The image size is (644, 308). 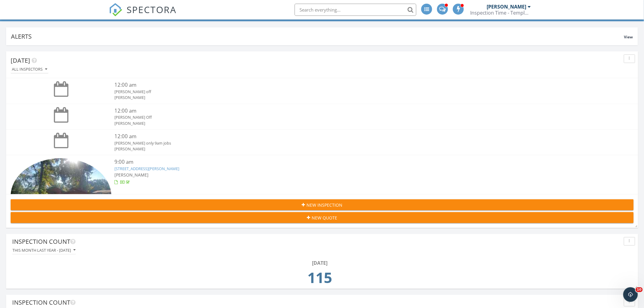 What do you see at coordinates (325, 205) in the screenshot?
I see `span: New Inspection` at bounding box center [325, 205].